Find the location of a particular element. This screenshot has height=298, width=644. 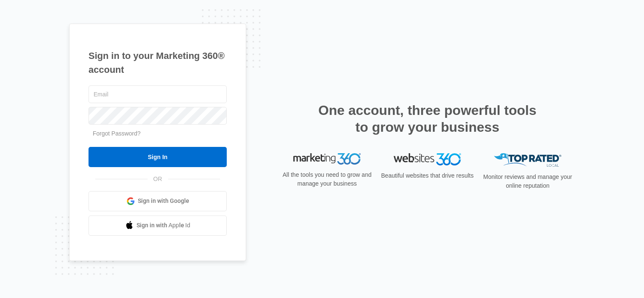

p: Beautiful websites that drive results is located at coordinates (427, 176).